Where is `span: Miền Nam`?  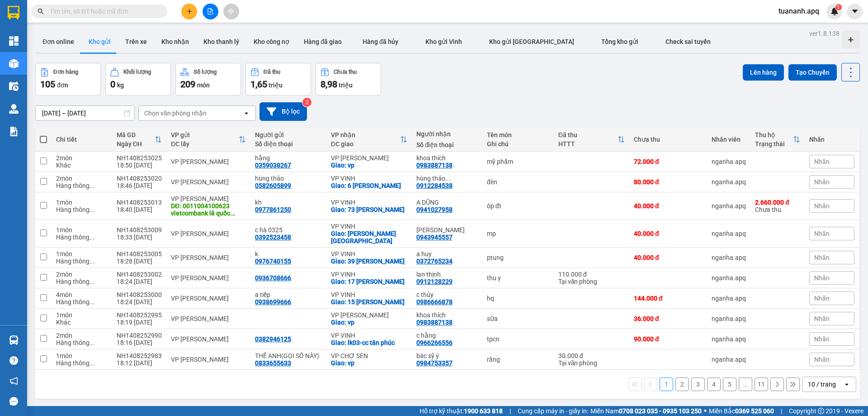
span: Miền Nam is located at coordinates (646, 411).